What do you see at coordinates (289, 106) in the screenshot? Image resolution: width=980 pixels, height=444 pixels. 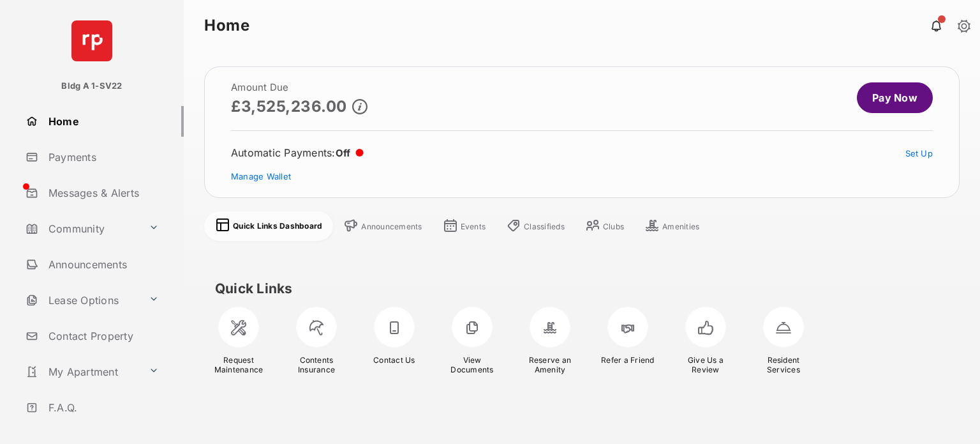 I see `p: £3,525,236.00` at bounding box center [289, 106].